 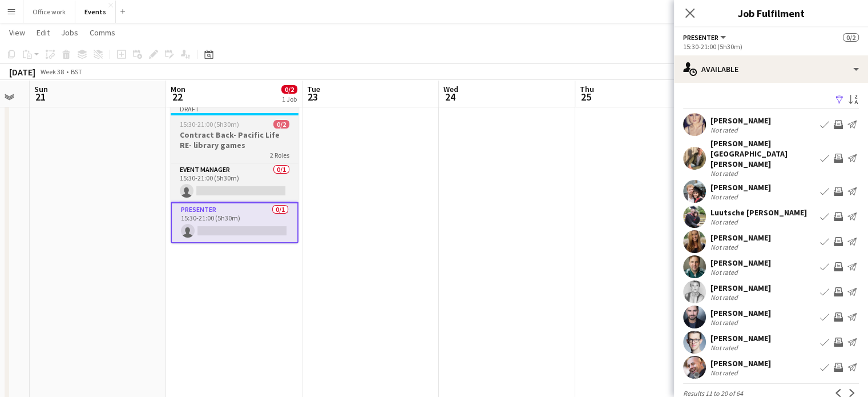 What do you see at coordinates (52, 71) in the screenshot?
I see `span: Week 38` at bounding box center [52, 71].